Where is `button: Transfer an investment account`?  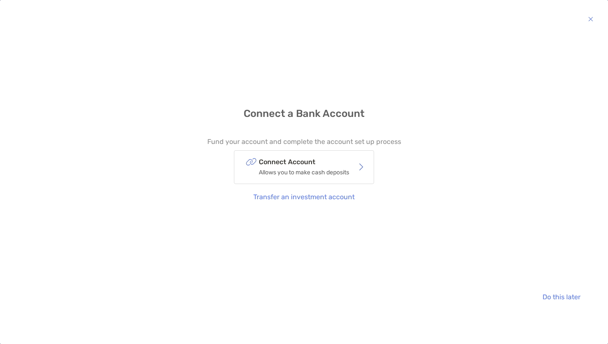
button: Transfer an investment account is located at coordinates (304, 197).